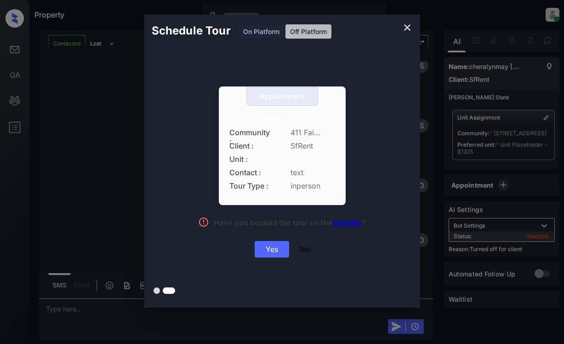 Image resolution: width=564 pixels, height=344 pixels. I want to click on span: Tour Type :, so click(250, 186).